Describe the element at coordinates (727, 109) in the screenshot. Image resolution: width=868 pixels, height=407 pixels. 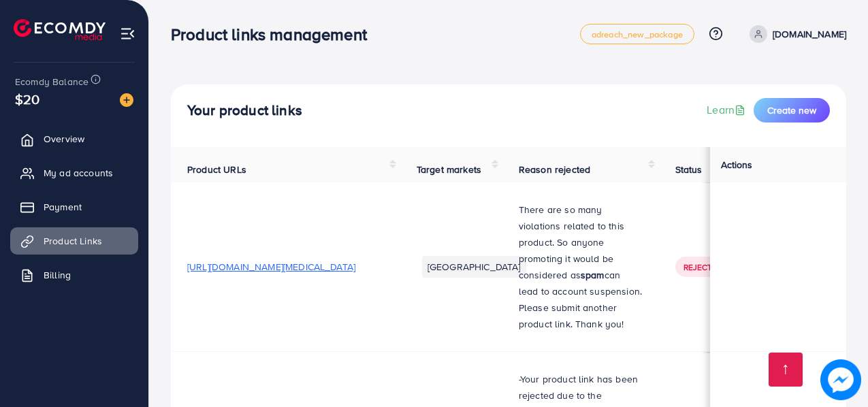
I see `a: Learn` at that location.